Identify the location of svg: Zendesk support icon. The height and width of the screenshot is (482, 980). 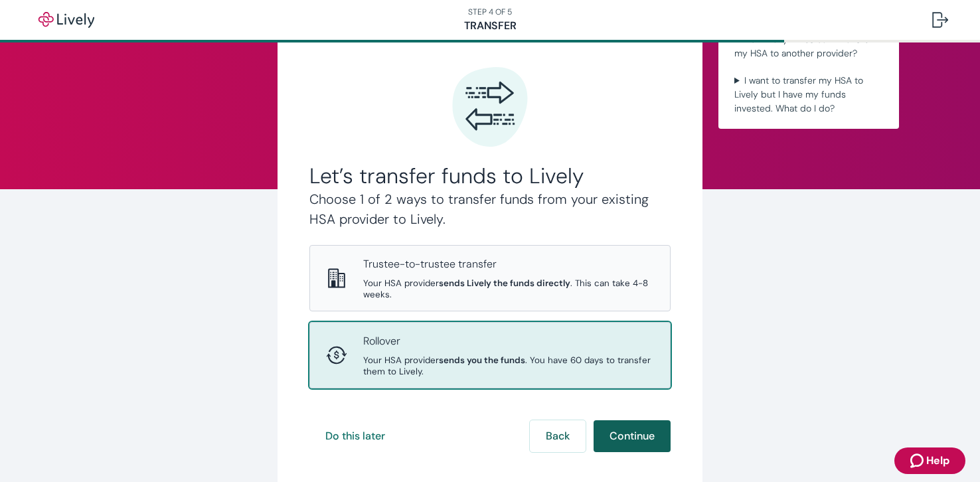
(919, 460).